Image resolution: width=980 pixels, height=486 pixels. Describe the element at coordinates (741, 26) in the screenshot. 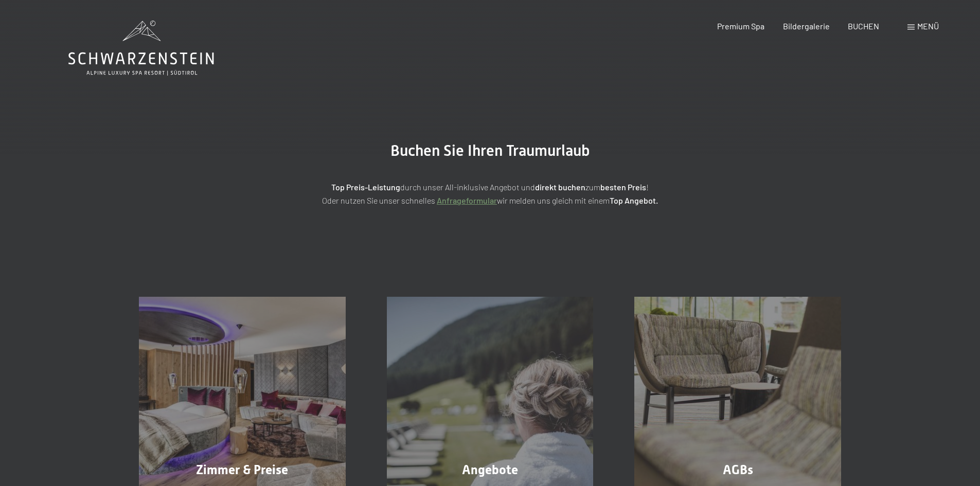

I see `a: Premium Spa` at that location.